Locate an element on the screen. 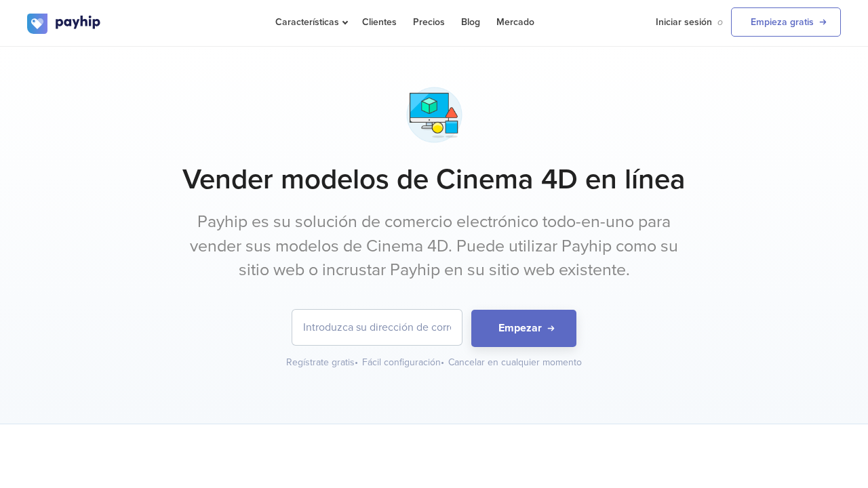 The image size is (868, 488). img: logo.svg is located at coordinates (64, 24).